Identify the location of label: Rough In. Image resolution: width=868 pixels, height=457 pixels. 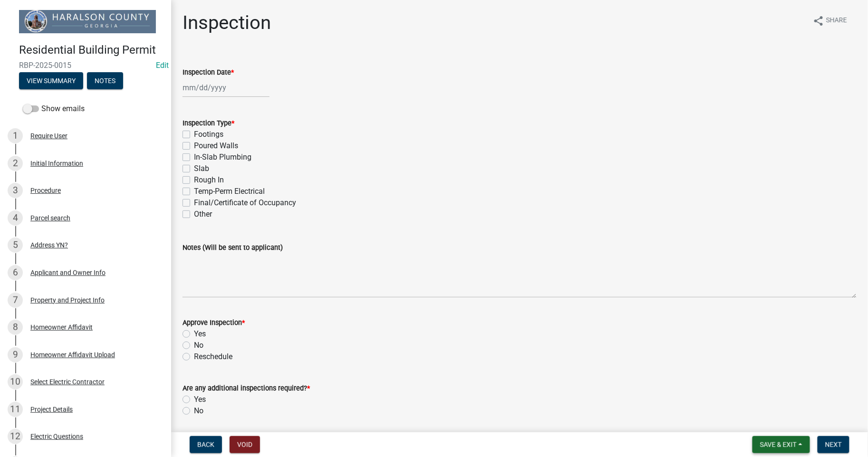
(209, 180).